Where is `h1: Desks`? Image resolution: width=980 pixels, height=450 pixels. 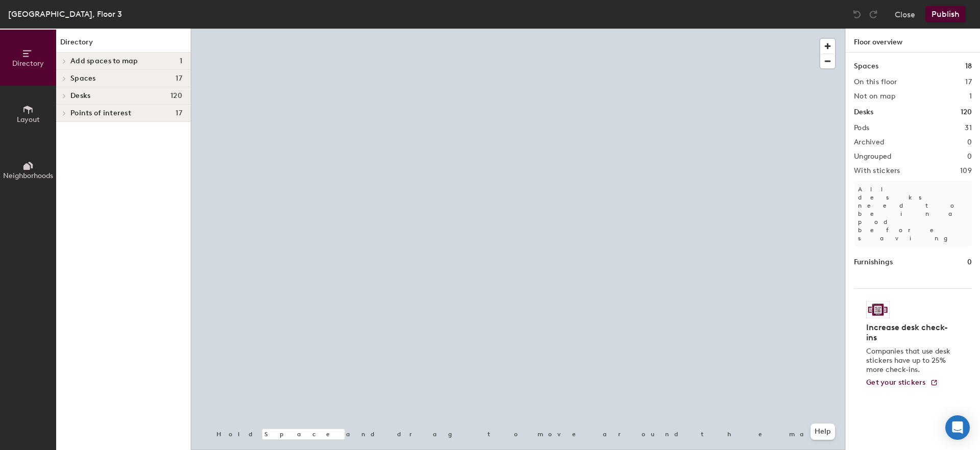
h1: Desks is located at coordinates (864, 112).